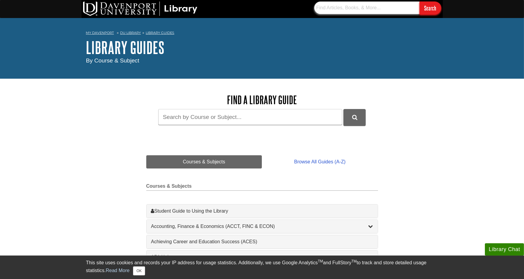 Image resolution: width=524 pixels, height=279 pixels. Describe the element at coordinates (140, 9) in the screenshot. I see `img: DU Library` at that location.